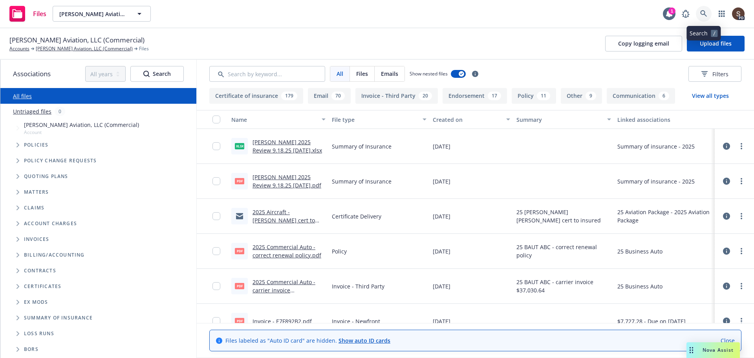  Describe the element at coordinates (390, 73) in the screenshot. I see `span: Emails` at that location.